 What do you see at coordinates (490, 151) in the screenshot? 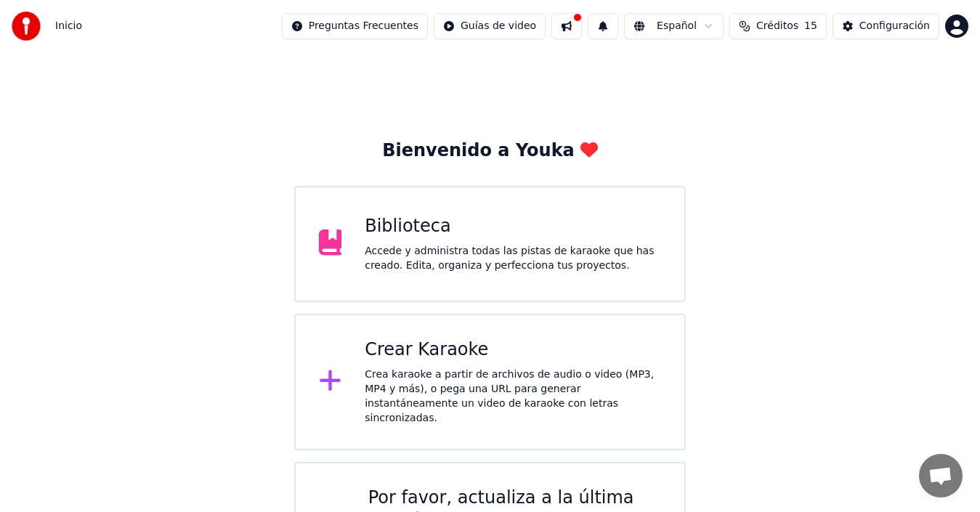
I see `div: Bienvenido a Youka` at bounding box center [490, 151].